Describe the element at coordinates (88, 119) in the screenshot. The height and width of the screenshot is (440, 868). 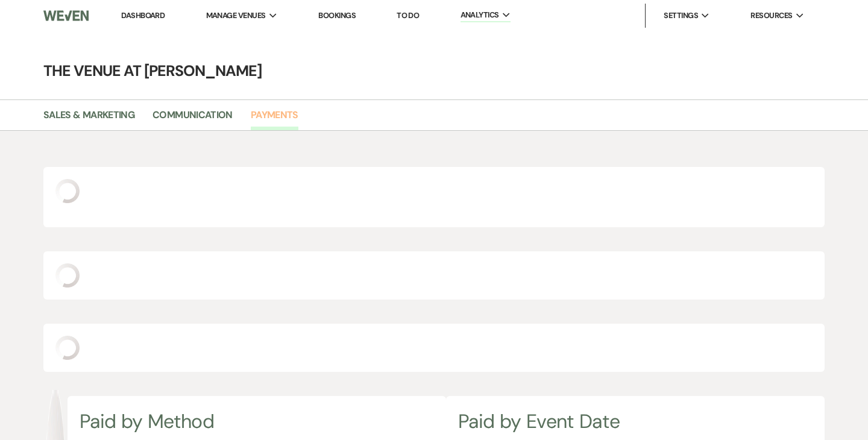
I see `a: Sales & Marketing` at that location.